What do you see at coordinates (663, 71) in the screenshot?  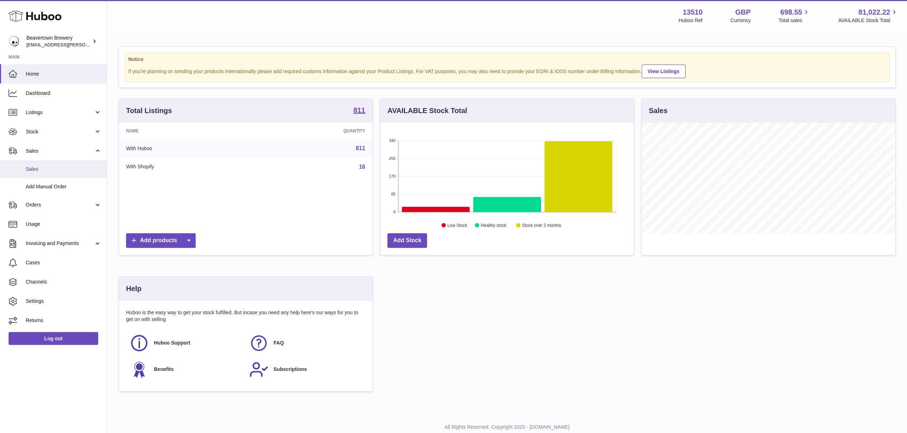 I see `a: View Listings` at bounding box center [663, 71].